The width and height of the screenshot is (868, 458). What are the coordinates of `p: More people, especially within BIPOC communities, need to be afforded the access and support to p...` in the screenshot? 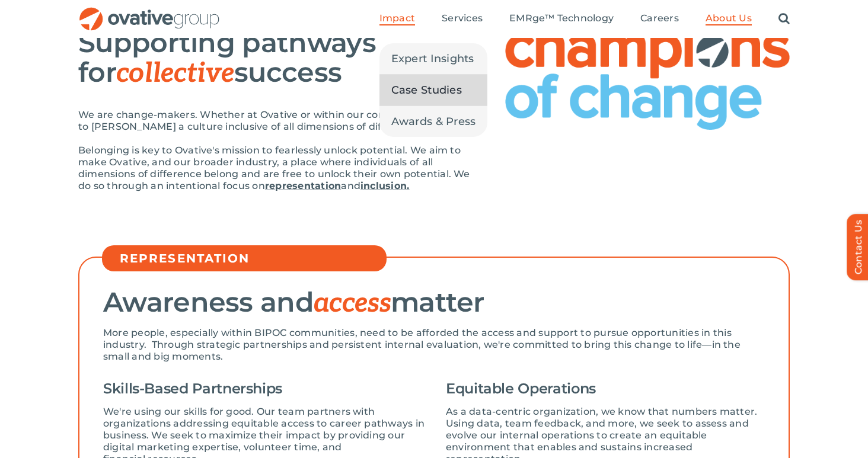 It's located at (434, 345).